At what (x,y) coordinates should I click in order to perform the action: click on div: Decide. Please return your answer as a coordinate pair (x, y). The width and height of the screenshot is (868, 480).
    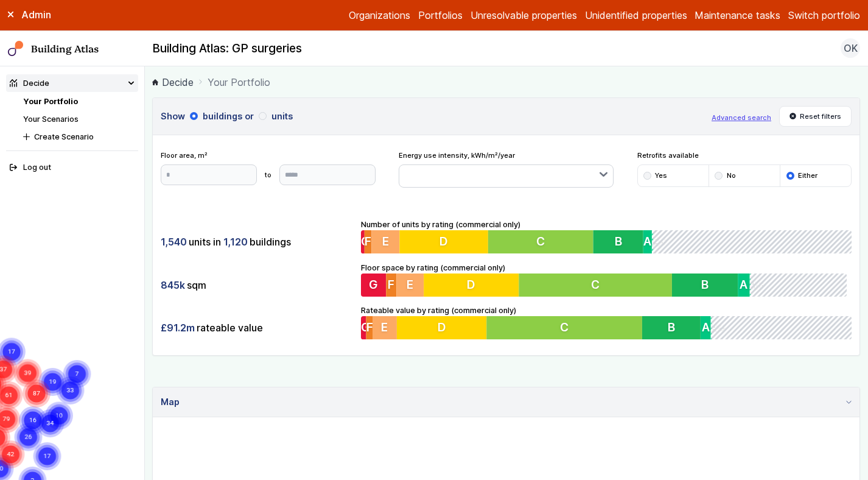
    Looking at the image, I should click on (29, 83).